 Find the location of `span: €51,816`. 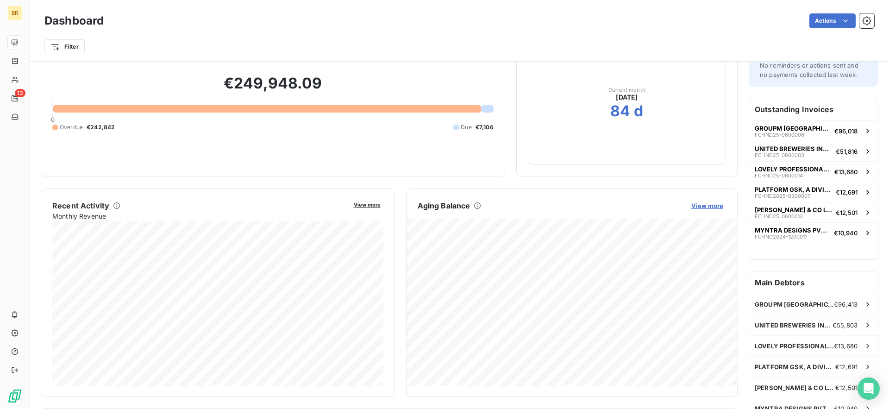

span: €51,816 is located at coordinates (847, 151).